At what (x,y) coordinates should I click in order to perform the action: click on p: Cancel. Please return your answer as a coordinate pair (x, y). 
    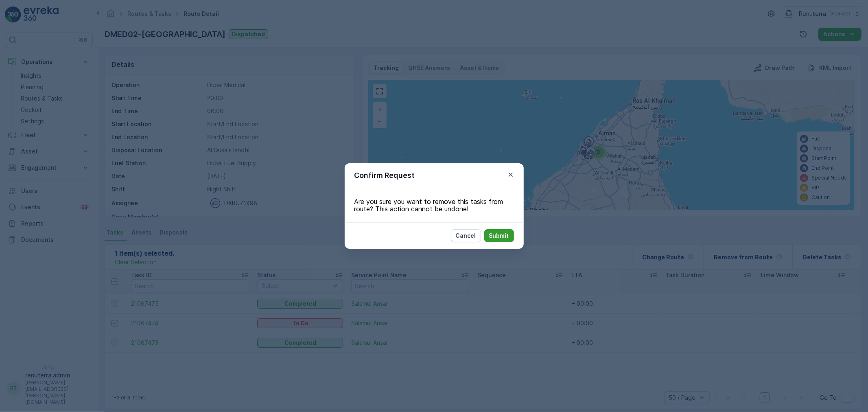
    Looking at the image, I should click on (466, 236).